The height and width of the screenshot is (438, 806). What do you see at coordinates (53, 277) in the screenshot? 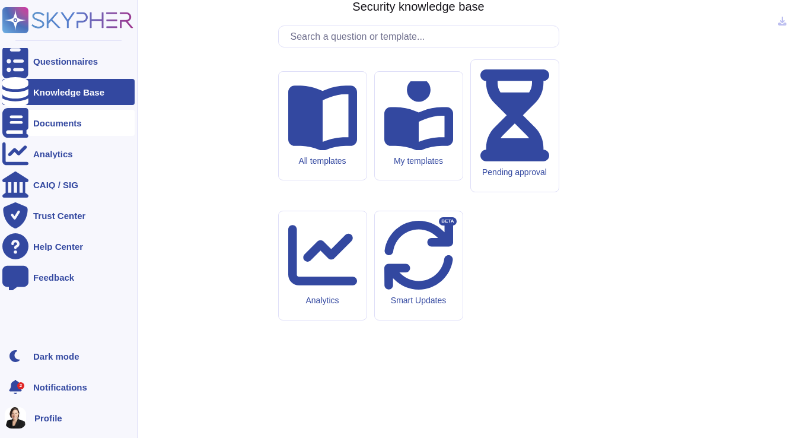
I see `div: Feedback` at bounding box center [53, 277].